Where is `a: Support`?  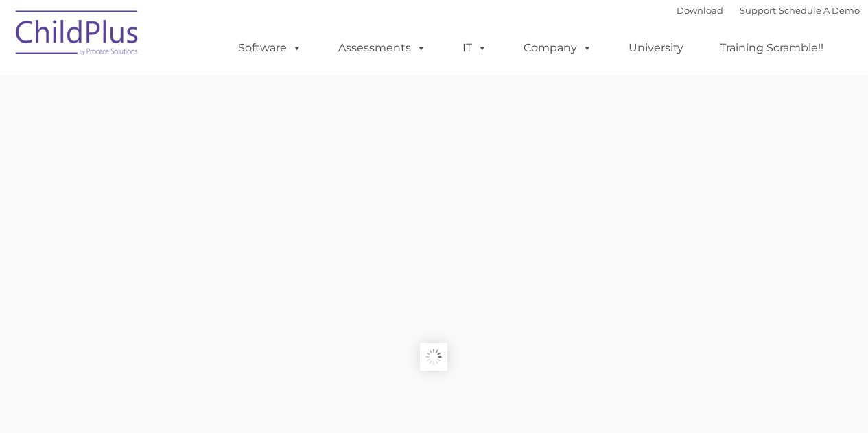
a: Support is located at coordinates (758, 10).